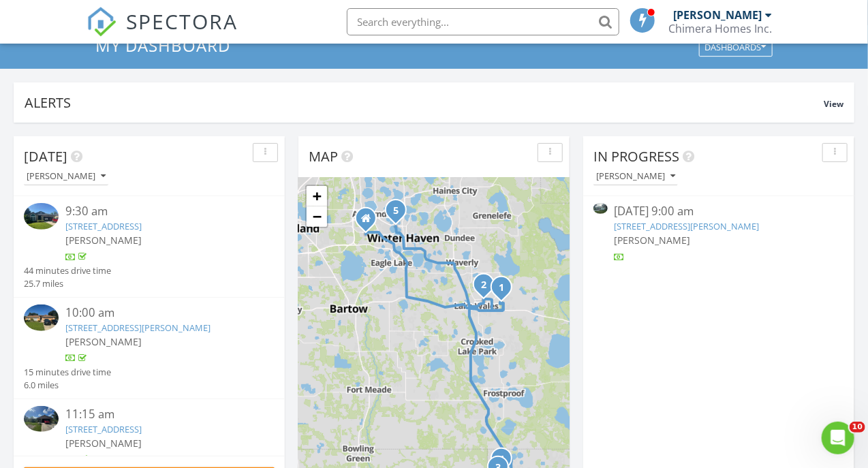 The width and height of the screenshot is (868, 468). I want to click on div: 265 N Madera Rd, Avon Park, FL 33825, so click(506, 463).